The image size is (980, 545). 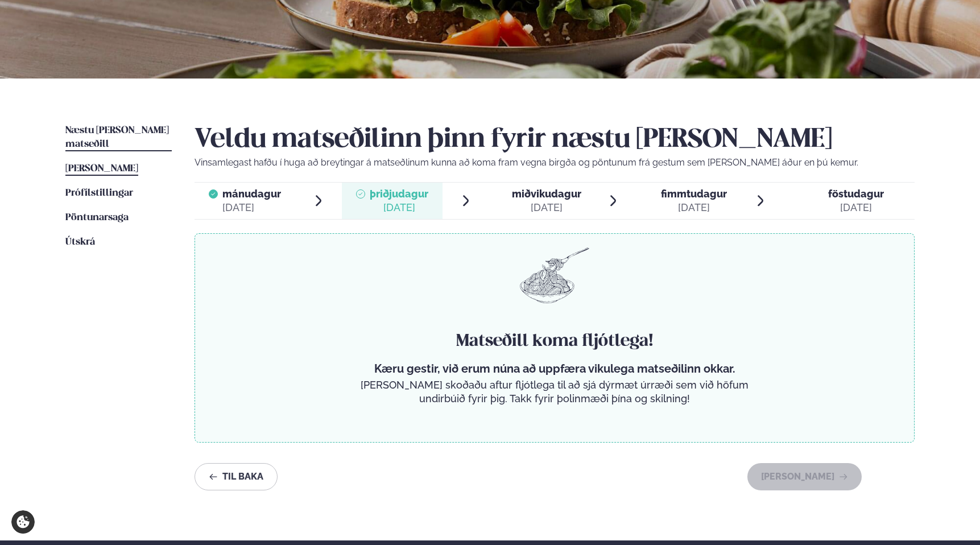 I want to click on button: Til baka, so click(x=236, y=477).